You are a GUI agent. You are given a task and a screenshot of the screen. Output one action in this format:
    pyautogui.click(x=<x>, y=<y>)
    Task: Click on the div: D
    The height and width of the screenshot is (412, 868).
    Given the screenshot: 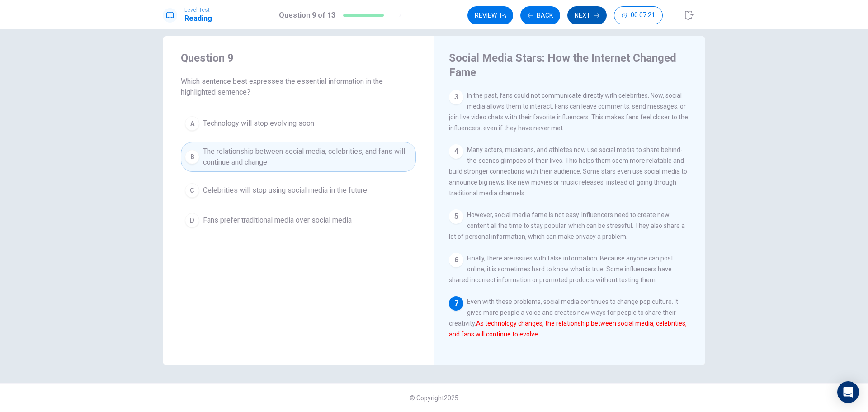 What is the action you would take?
    pyautogui.click(x=192, y=220)
    